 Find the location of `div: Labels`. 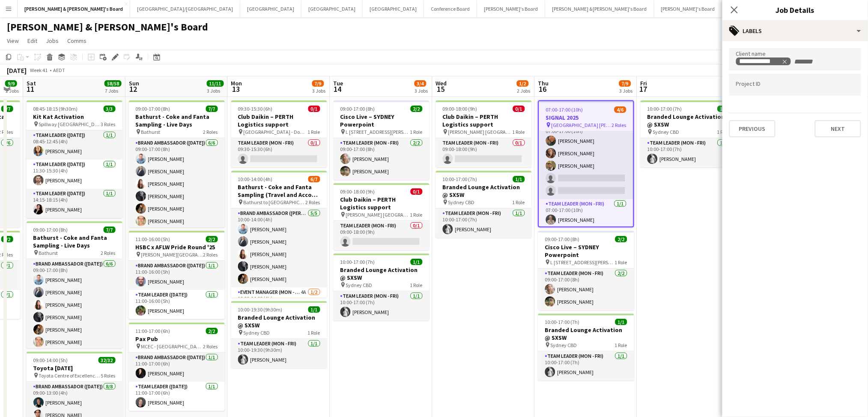

div: Labels is located at coordinates (795, 31).